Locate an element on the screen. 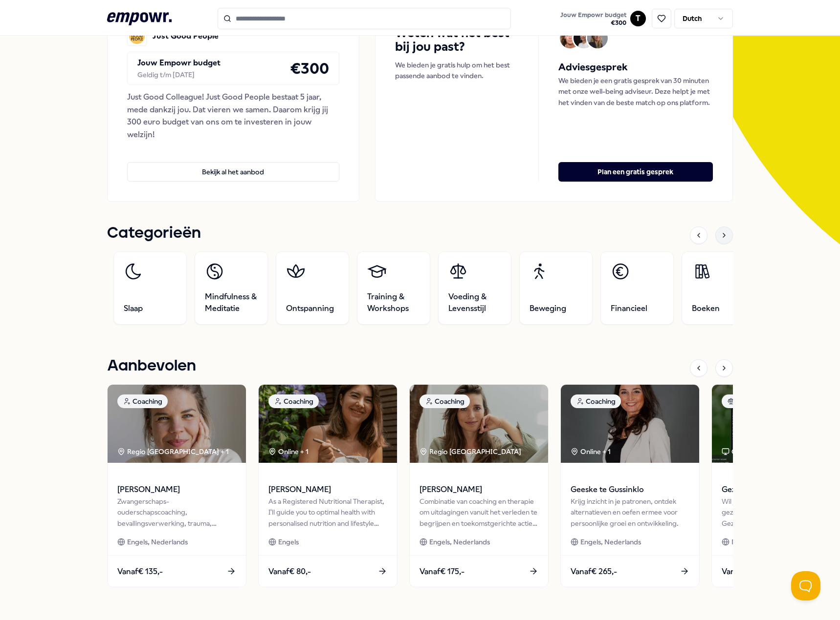 The height and width of the screenshot is (620, 840). h4: Weten wat het best bij jou past? is located at coordinates (456, 40).